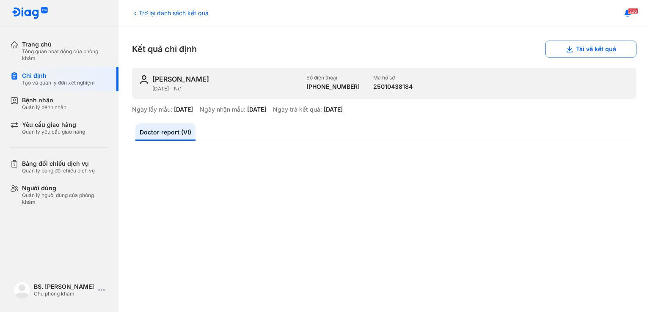 Image resolution: width=650 pixels, height=312 pixels. I want to click on div: Quản lý bệnh nhân, so click(44, 108).